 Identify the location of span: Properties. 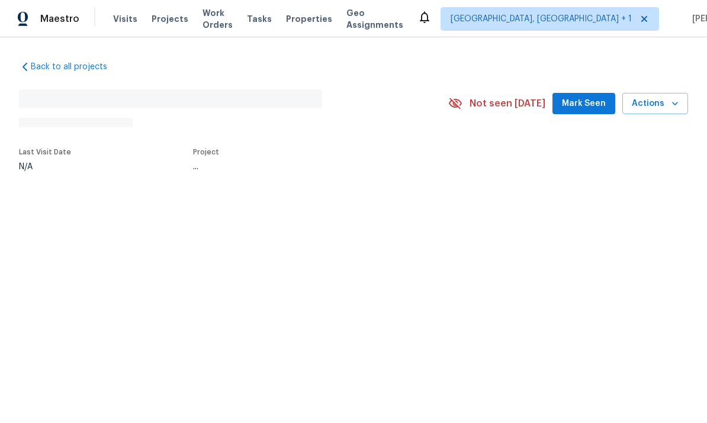
(309, 19).